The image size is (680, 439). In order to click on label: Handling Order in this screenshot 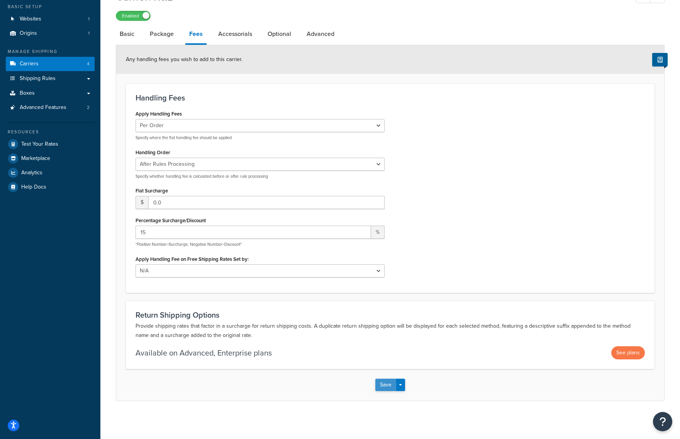, I will do `click(153, 152)`.